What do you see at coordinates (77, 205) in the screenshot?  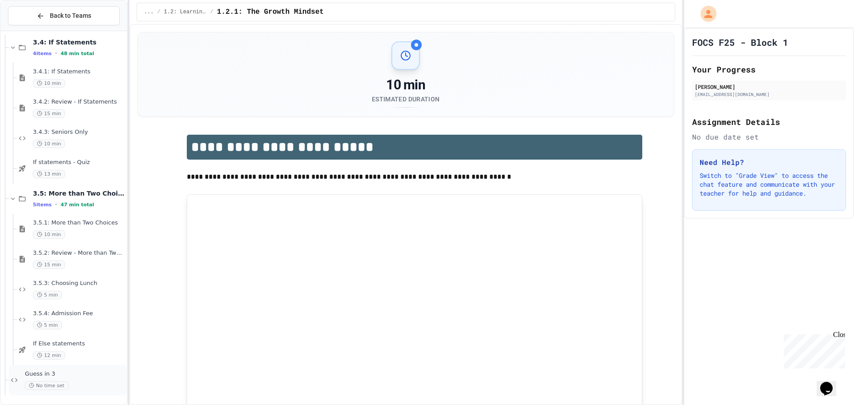 I see `span: 47 min total` at bounding box center [77, 205].